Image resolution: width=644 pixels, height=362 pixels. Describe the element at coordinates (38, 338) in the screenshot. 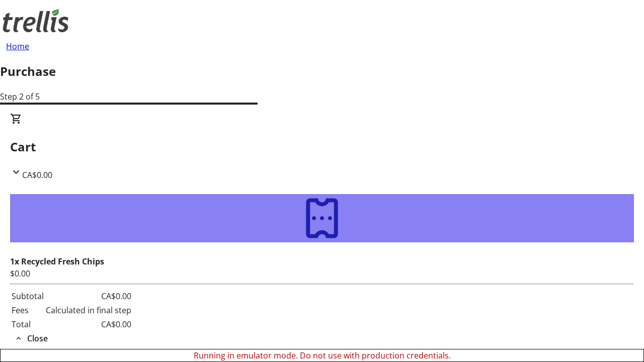

I see `span: Close` at that location.